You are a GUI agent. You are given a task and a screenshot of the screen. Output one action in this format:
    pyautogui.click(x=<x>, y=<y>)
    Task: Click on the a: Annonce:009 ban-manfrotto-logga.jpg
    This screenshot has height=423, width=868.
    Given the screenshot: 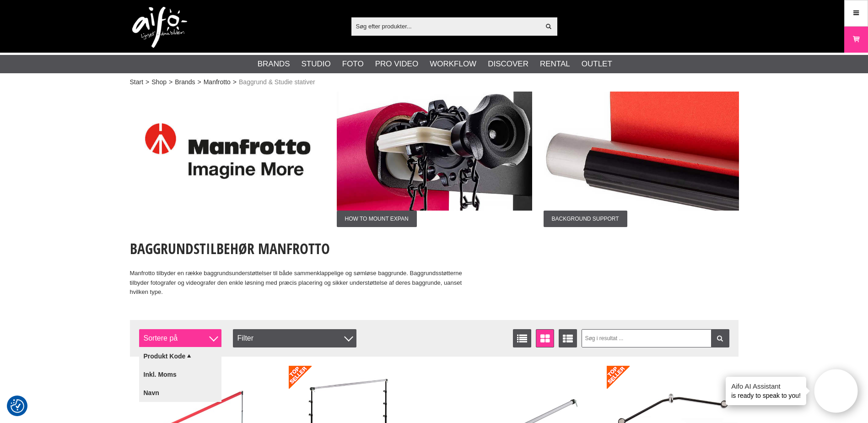 What is the action you would take?
    pyautogui.click(x=228, y=151)
    